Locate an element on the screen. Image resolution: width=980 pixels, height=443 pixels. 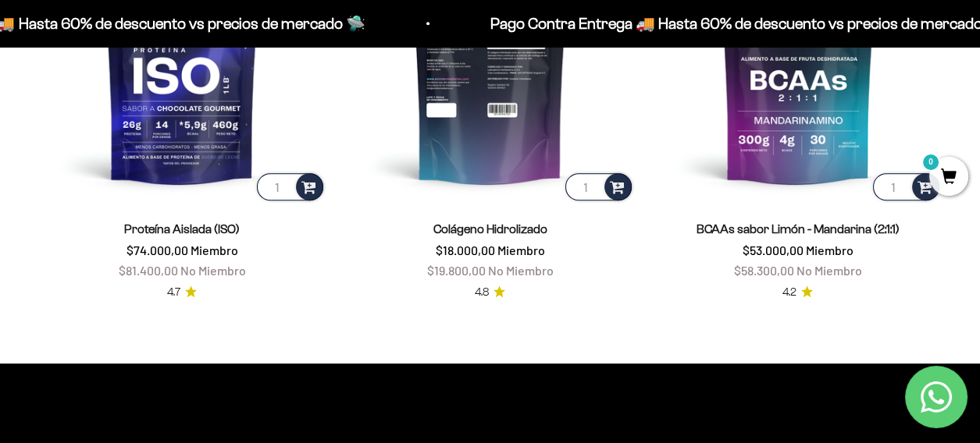
span: $19.800,00 is located at coordinates (456, 270).